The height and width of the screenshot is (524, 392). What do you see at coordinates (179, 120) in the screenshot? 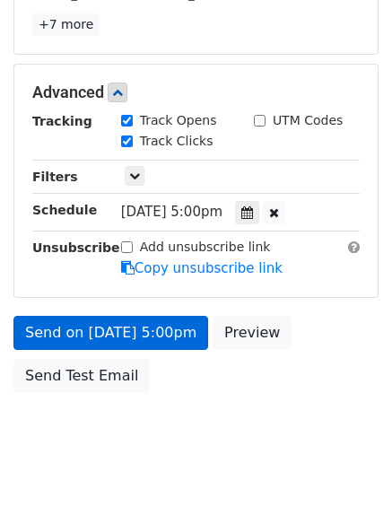
I see `label: Track Opens` at bounding box center [179, 120].